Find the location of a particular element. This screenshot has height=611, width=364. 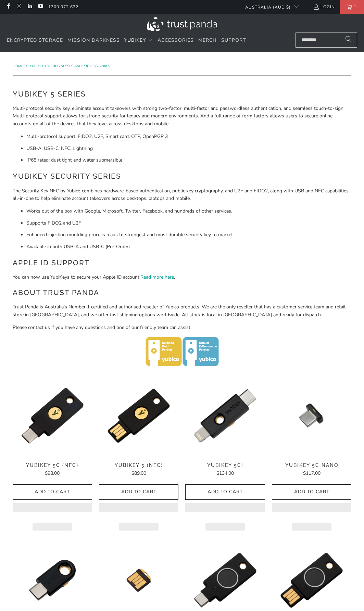

summary: YubiKey is located at coordinates (138, 40).